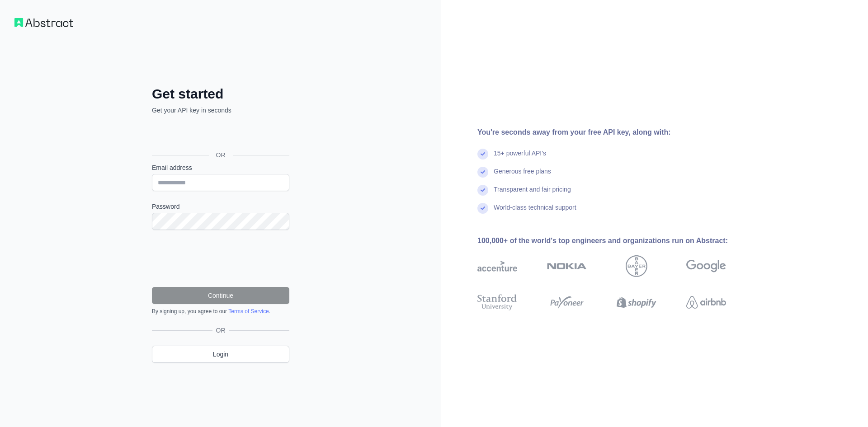 The width and height of the screenshot is (868, 427). I want to click on a: Terms of Service, so click(248, 311).